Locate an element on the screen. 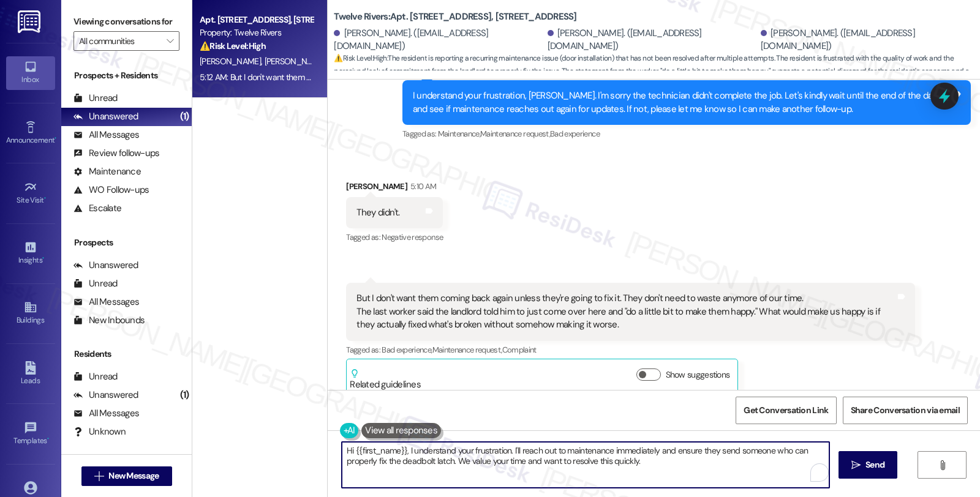  button: Send is located at coordinates (868, 465).